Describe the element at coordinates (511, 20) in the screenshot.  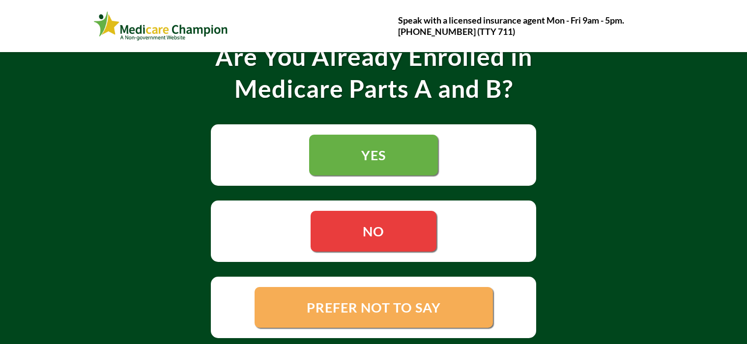
I see `strong: Speak with a licensed insurance agent Mon - Fri 9am - 5pm.` at that location.